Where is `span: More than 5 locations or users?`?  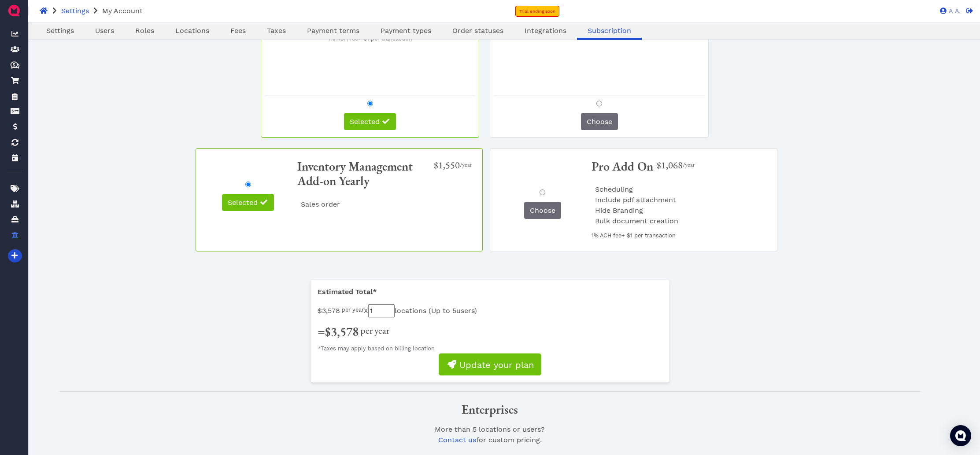 span: More than 5 locations or users? is located at coordinates (490, 429).